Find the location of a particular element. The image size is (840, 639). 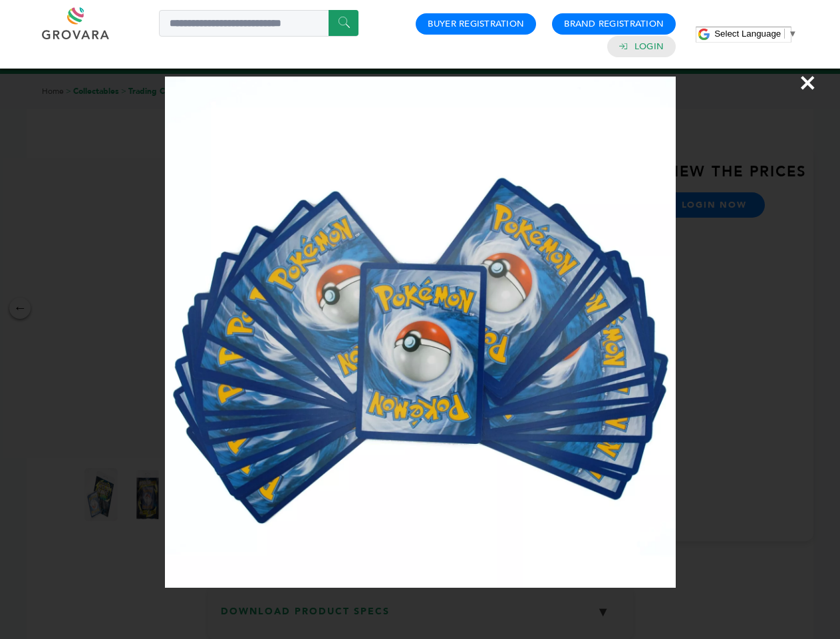

a: Brand Registration is located at coordinates (614, 24).